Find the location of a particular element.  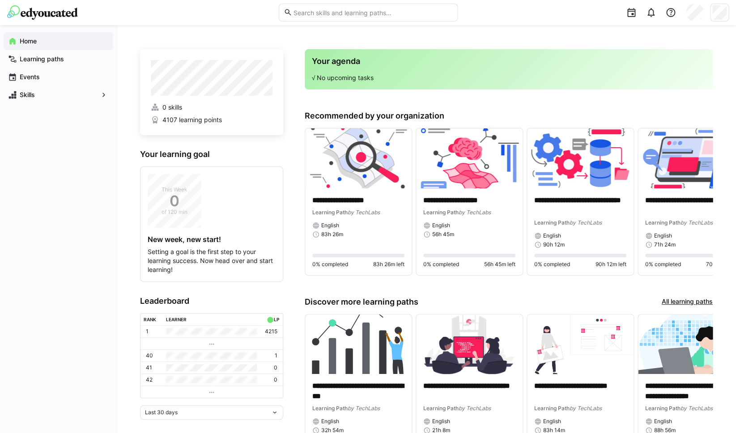

p: 42 is located at coordinates (149, 380).